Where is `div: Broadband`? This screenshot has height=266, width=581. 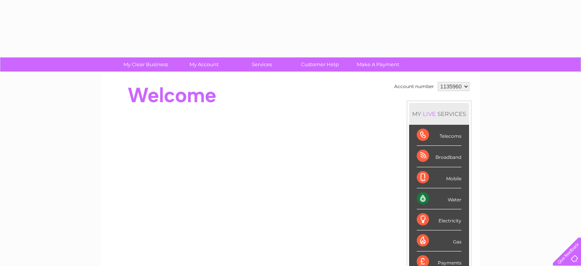 div: Broadband is located at coordinates (439, 156).